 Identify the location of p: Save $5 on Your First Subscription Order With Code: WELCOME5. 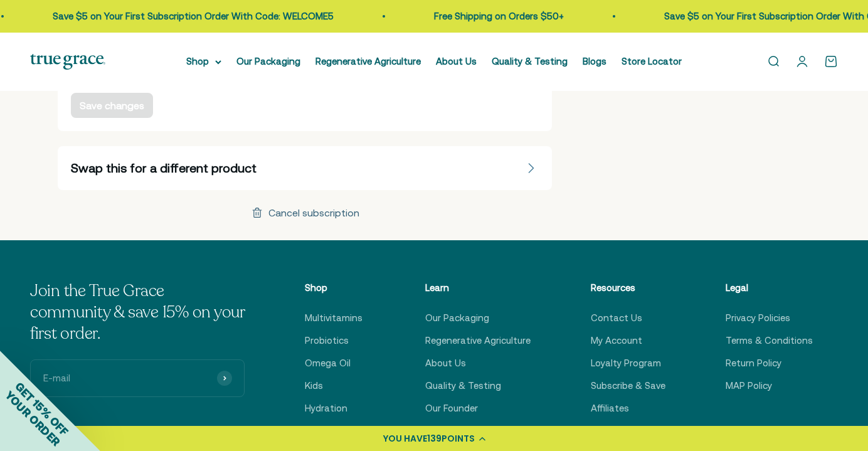
(595, 17).